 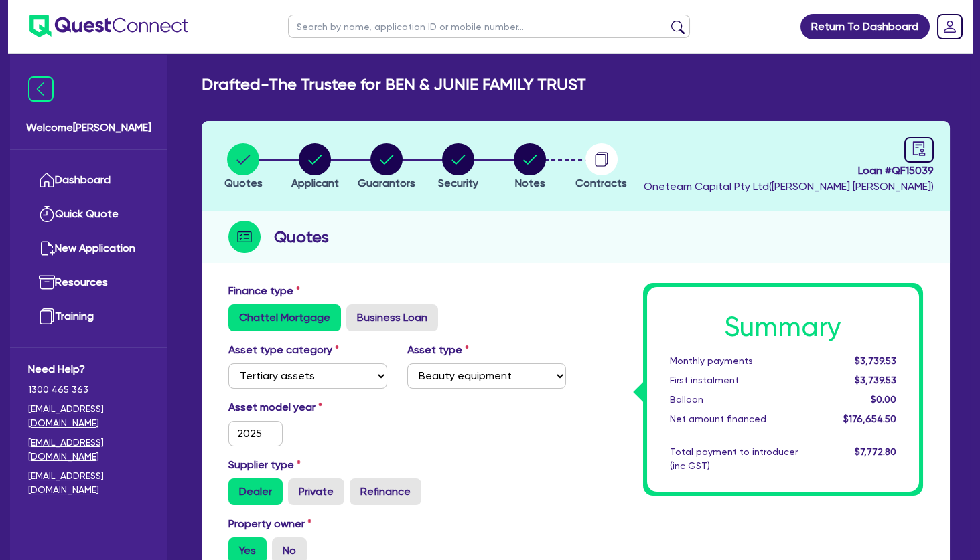 What do you see at coordinates (88, 180) in the screenshot?
I see `a: Dashboard` at bounding box center [88, 180].